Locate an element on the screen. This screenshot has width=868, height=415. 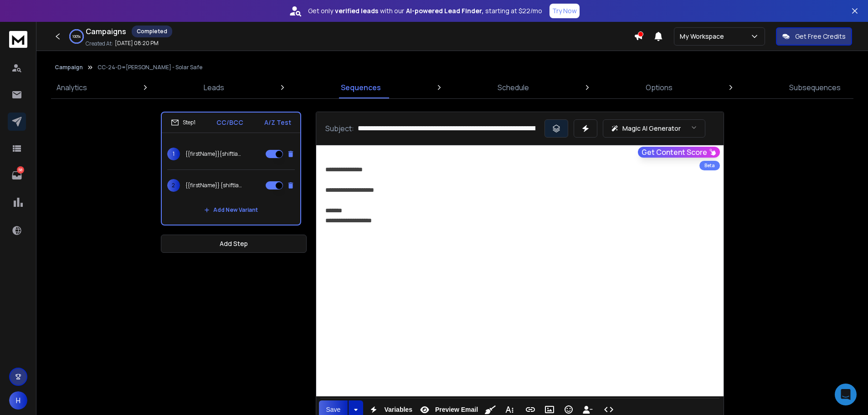
strong: verified leads is located at coordinates (356, 11).